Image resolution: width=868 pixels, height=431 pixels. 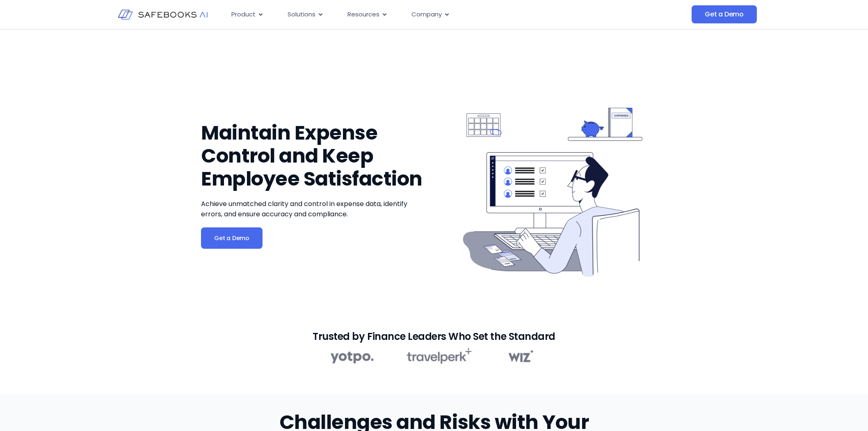 What do you see at coordinates (316, 156) in the screenshot?
I see `h1: Maintain Expense Control and Keep Employee Satisfaction` at bounding box center [316, 156].